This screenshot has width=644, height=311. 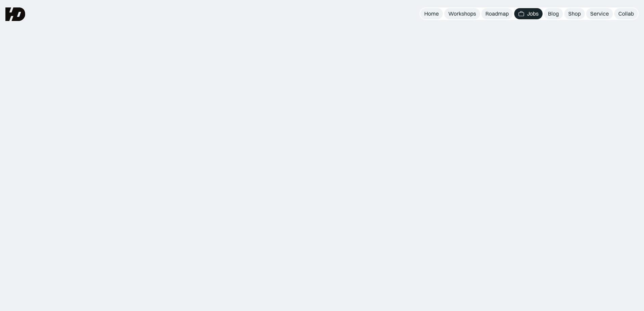 What do you see at coordinates (497, 13) in the screenshot?
I see `div: Roadmap` at bounding box center [497, 13].